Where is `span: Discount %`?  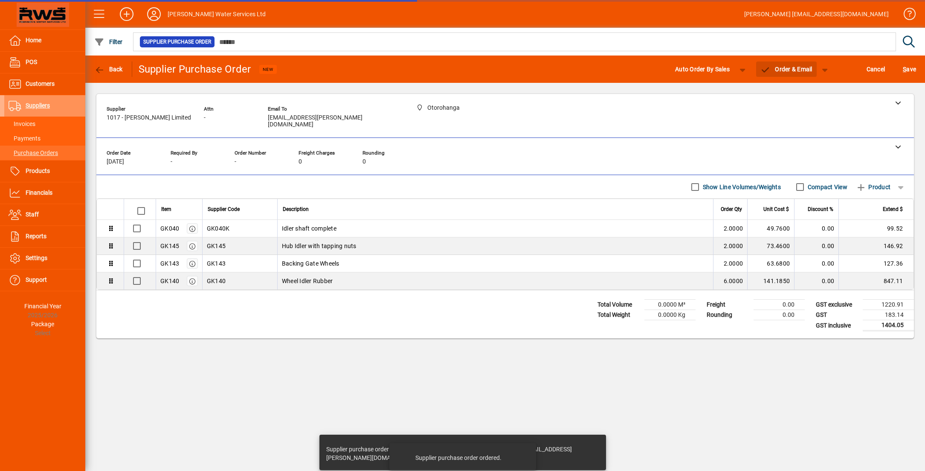
span: Discount % is located at coordinates (821, 209).